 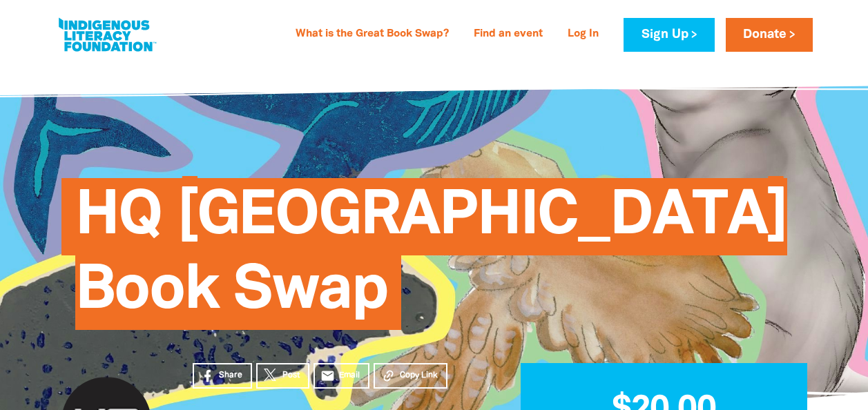 I want to click on span: Share, so click(x=231, y=376).